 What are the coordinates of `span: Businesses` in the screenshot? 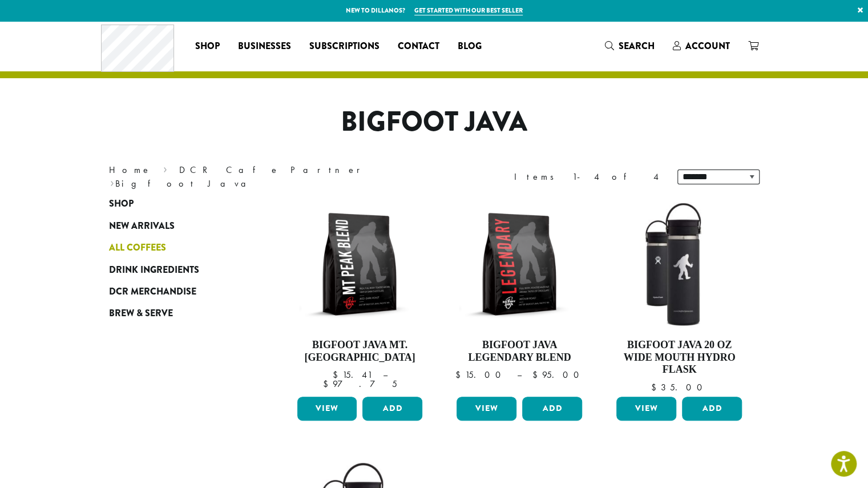 It's located at (264, 47).